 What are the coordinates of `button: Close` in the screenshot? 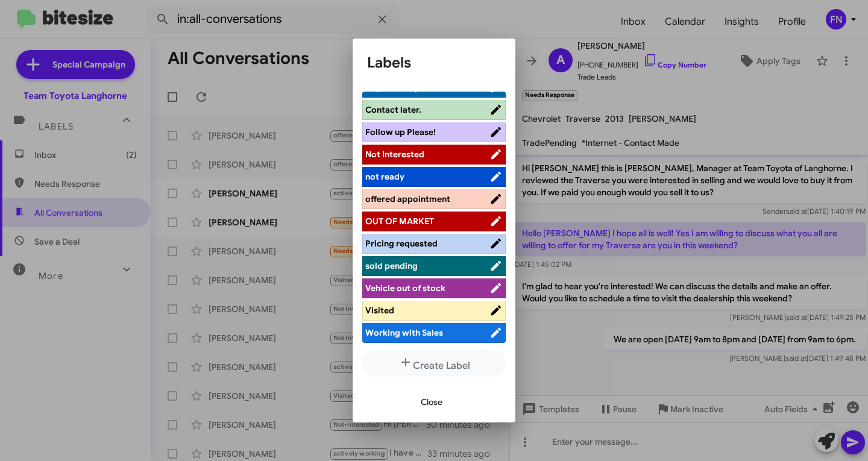 It's located at (432, 402).